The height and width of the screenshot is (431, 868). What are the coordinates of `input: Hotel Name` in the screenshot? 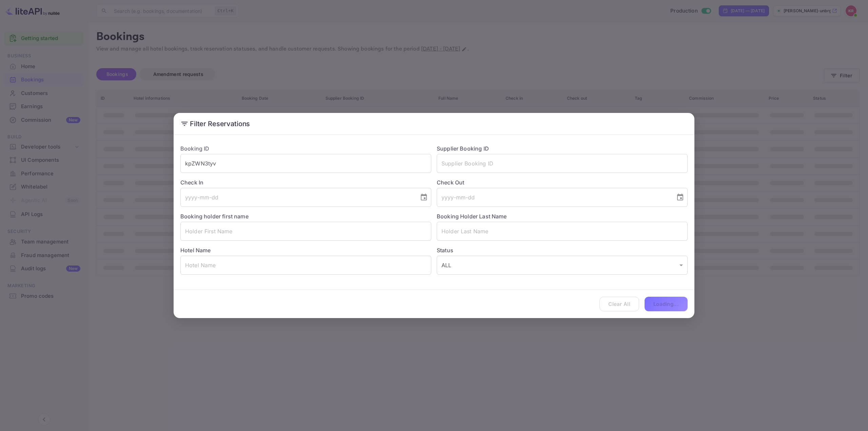 It's located at (305, 266).